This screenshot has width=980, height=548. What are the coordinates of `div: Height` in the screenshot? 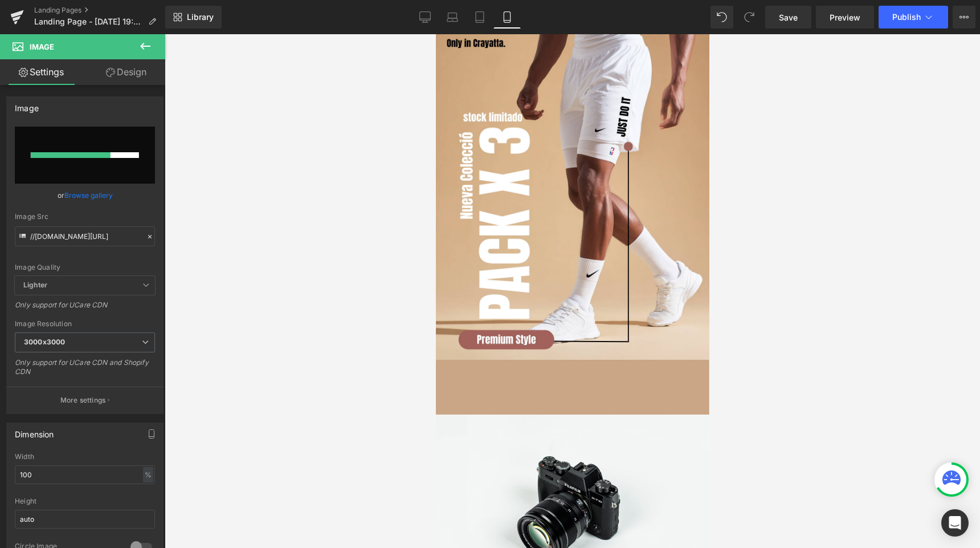 It's located at (85, 501).